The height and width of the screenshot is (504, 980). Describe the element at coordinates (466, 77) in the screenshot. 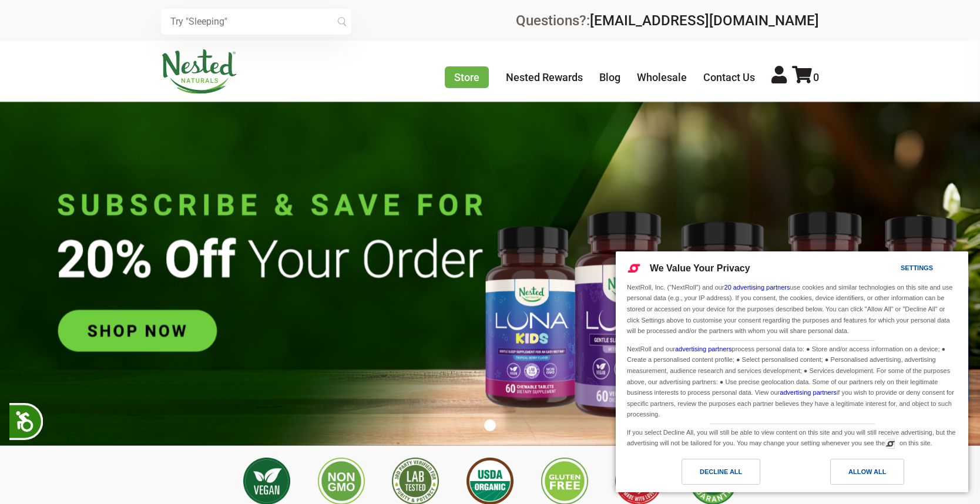

I see `a: Store` at that location.